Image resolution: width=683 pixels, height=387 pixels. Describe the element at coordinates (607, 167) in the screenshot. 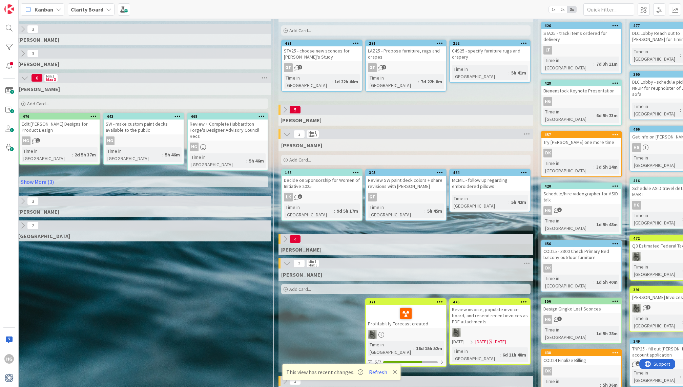

I see `div: 3d 5h 14m` at that location.